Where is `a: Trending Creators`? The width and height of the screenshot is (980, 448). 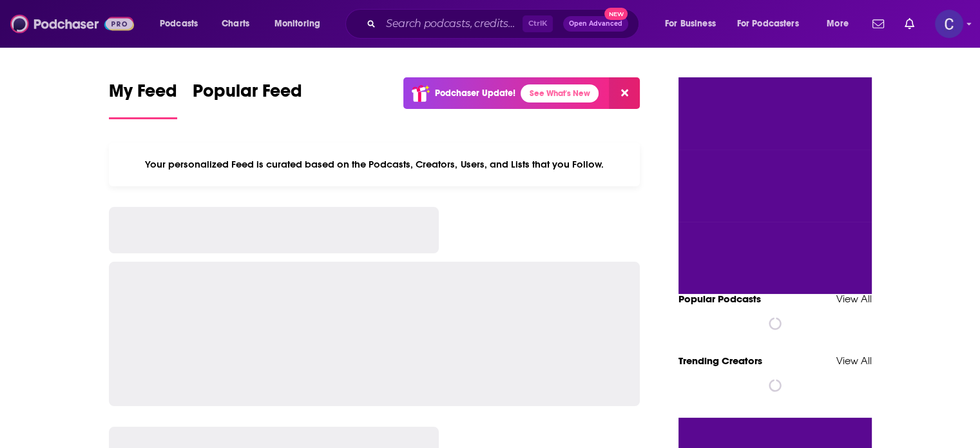 a: Trending Creators is located at coordinates (720, 360).